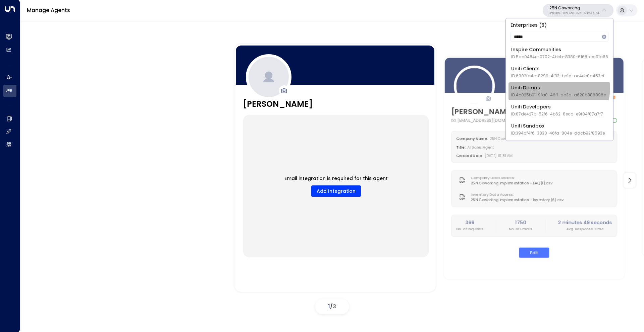  What do you see at coordinates (470, 229) in the screenshot?
I see `p: No. of Inquiries` at bounding box center [470, 229].